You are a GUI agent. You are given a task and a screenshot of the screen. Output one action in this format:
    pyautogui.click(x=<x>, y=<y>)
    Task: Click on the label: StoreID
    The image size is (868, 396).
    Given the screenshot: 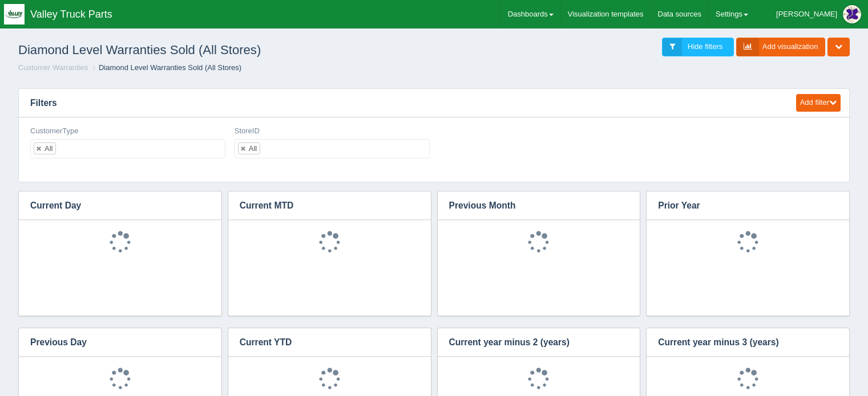 What is the action you would take?
    pyautogui.click(x=247, y=131)
    